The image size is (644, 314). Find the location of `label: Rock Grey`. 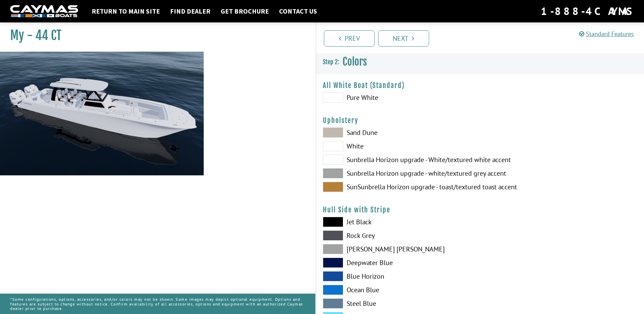

label: Rock Grey is located at coordinates (398, 235).